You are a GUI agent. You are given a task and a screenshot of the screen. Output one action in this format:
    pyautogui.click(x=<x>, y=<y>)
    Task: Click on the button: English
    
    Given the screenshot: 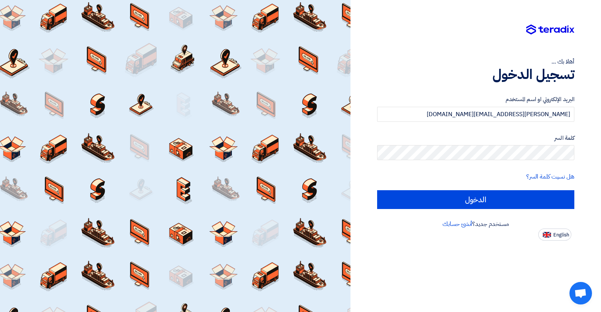 What is the action you would take?
    pyautogui.click(x=555, y=234)
    